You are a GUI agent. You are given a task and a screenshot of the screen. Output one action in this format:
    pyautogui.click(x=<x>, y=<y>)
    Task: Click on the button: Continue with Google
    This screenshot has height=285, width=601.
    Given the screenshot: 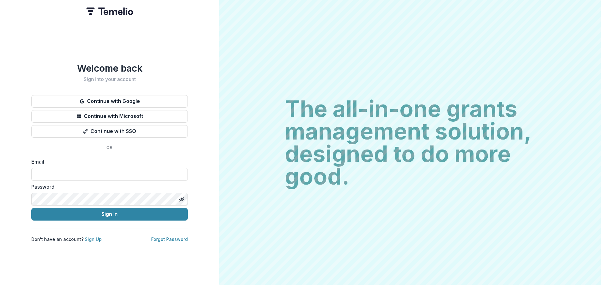 What is the action you would take?
    pyautogui.click(x=110, y=101)
    